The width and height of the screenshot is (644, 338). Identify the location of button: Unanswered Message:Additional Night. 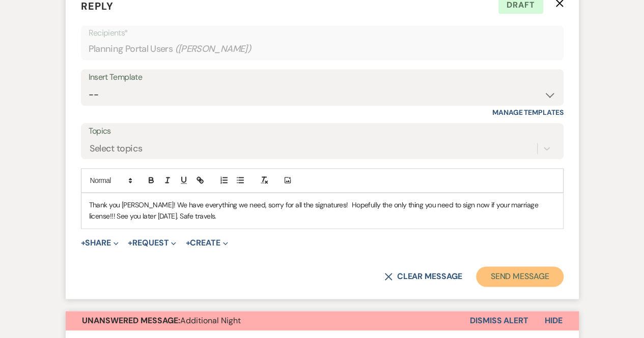
(268, 321).